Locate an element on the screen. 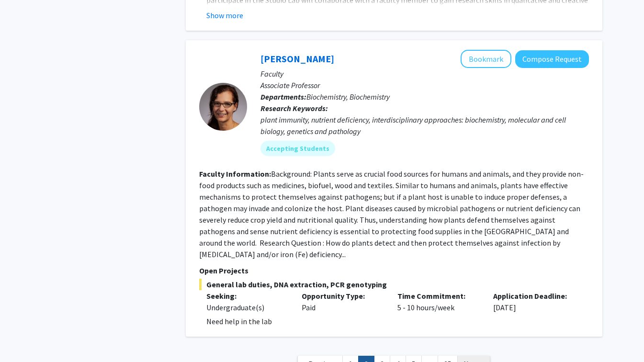 This screenshot has height=362, width=644. p: Opportunity Type: is located at coordinates (343, 296).